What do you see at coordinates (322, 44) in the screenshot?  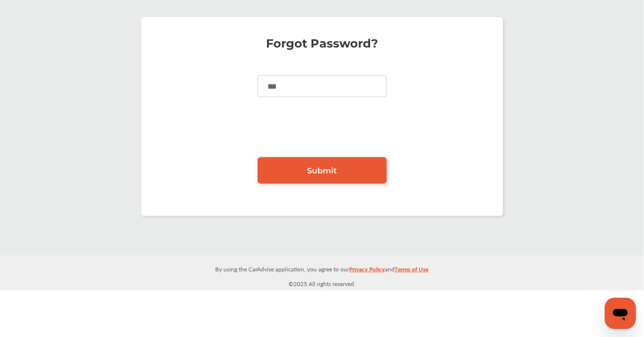 I see `p: Forgot Password?` at bounding box center [322, 44].